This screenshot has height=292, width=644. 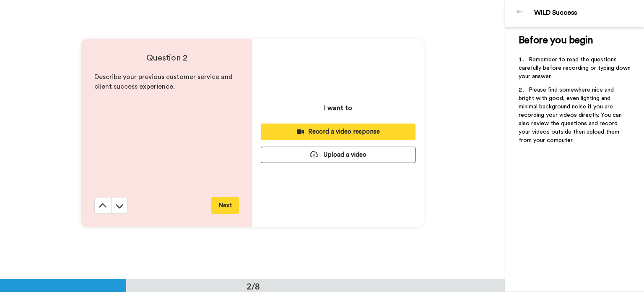 What do you see at coordinates (167, 58) in the screenshot?
I see `h4: Question 2` at bounding box center [167, 58].